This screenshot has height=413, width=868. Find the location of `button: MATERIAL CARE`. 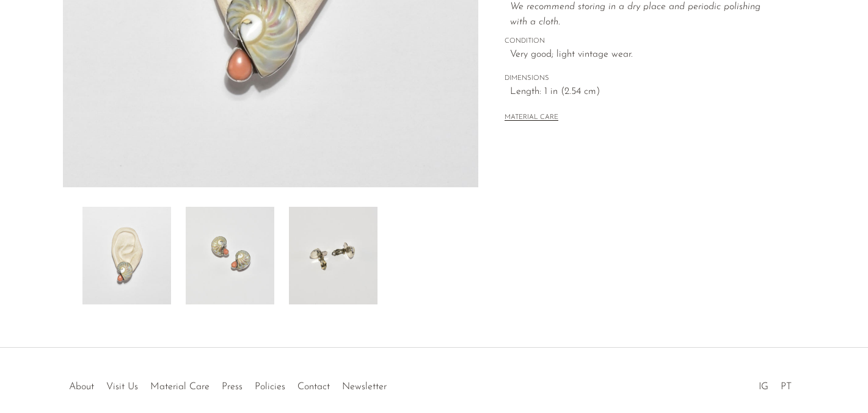

button: MATERIAL CARE is located at coordinates (531, 117).